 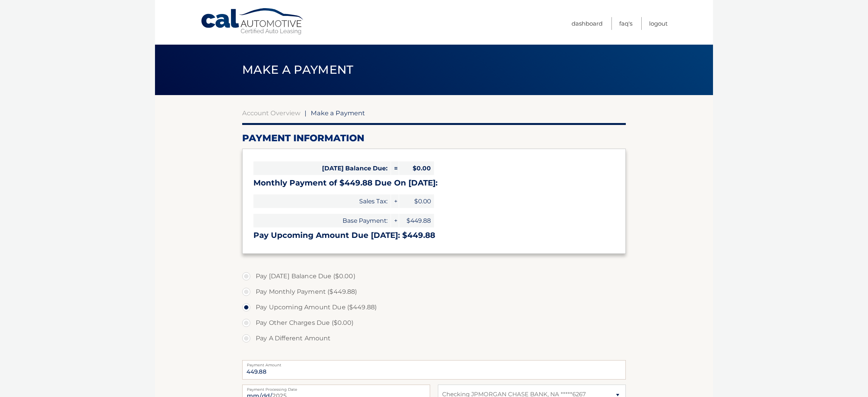 I want to click on h2: Payment Information, so click(x=434, y=138).